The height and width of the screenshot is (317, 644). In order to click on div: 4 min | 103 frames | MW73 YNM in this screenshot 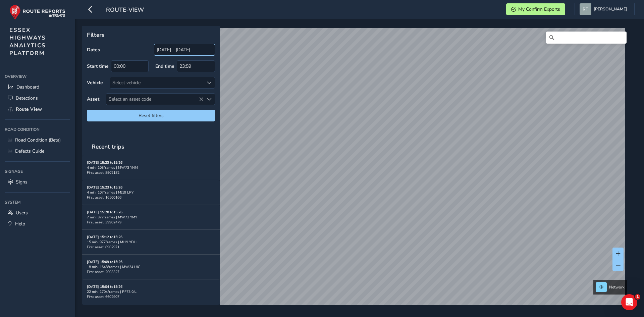, I will do `click(151, 167)`.